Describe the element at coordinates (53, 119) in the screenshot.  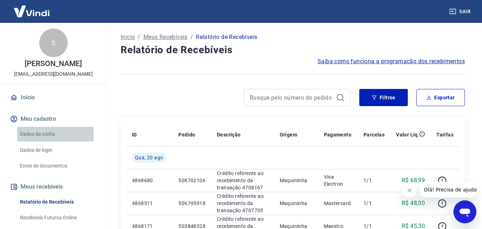
I see `button: Meu cadastro` at that location.